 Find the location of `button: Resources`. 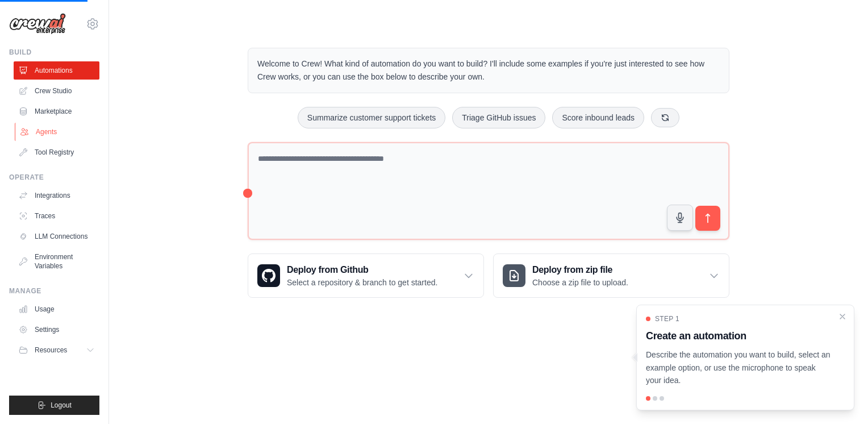

button: Resources is located at coordinates (56, 351).